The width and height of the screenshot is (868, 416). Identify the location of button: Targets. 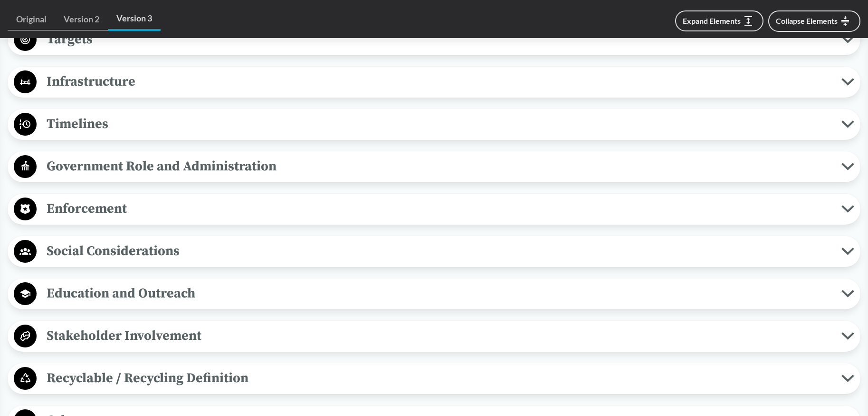
(434, 39).